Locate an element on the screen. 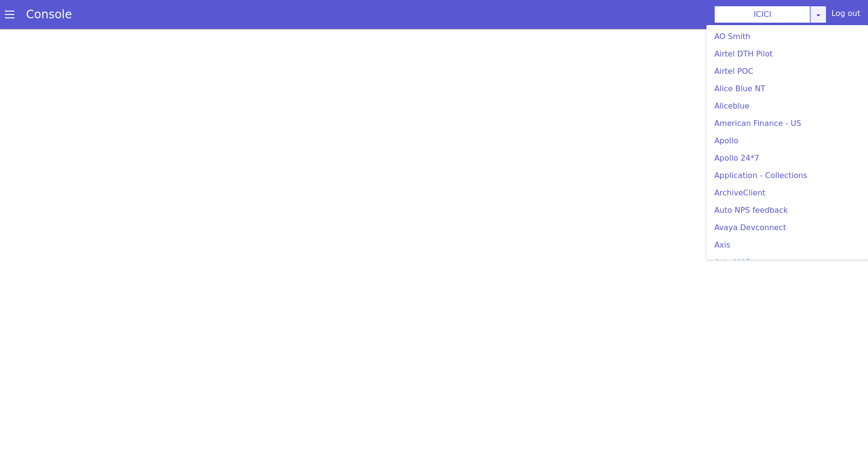 This screenshot has height=469, width=868. a: Apollo 24*7 is located at coordinates (787, 158).